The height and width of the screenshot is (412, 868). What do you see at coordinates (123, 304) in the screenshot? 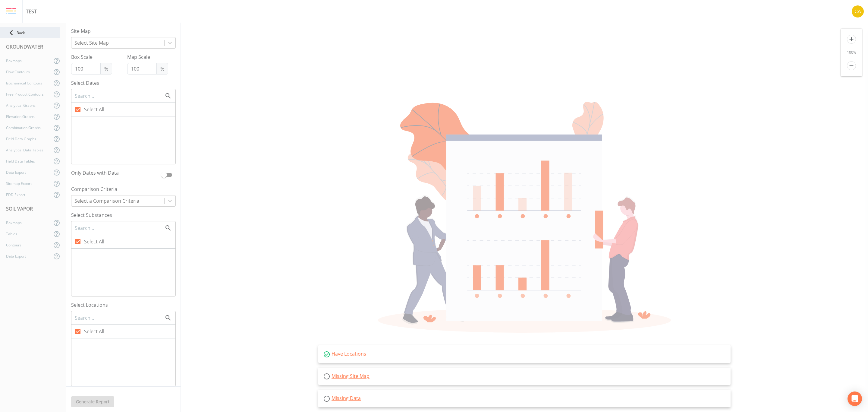
I see `label: Select Locations` at bounding box center [123, 304].